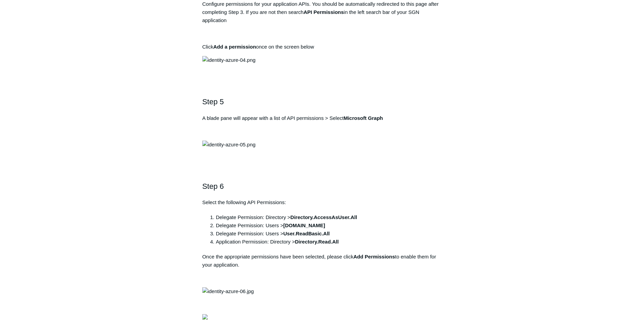 The height and width of the screenshot is (324, 644). I want to click on img: identity-azure-05.png, so click(229, 145).